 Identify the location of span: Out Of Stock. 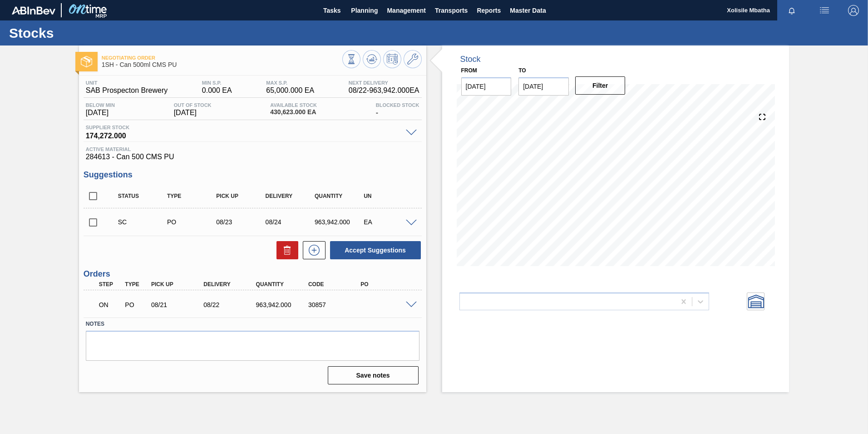
(193, 105).